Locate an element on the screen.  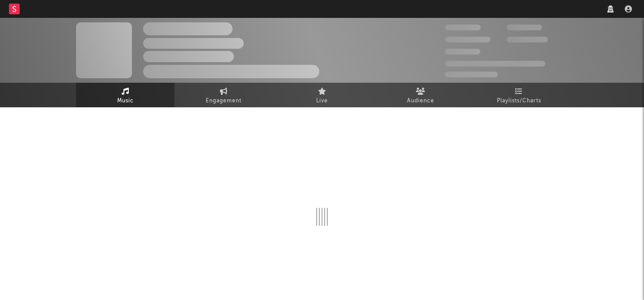
span: 300,000 is located at coordinates (463, 27).